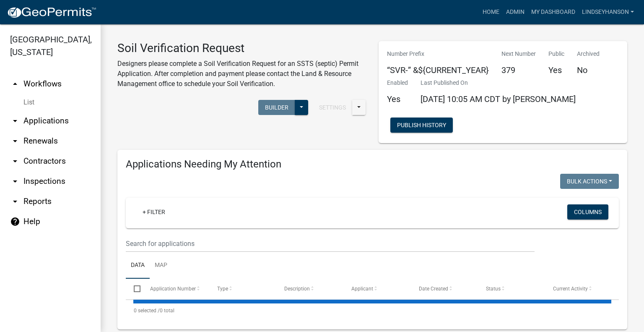 The image size is (644, 332). I want to click on p: Designers please complete a Soil Verification Request for an SSTS (septic) Permit Application. Af..., so click(242, 74).